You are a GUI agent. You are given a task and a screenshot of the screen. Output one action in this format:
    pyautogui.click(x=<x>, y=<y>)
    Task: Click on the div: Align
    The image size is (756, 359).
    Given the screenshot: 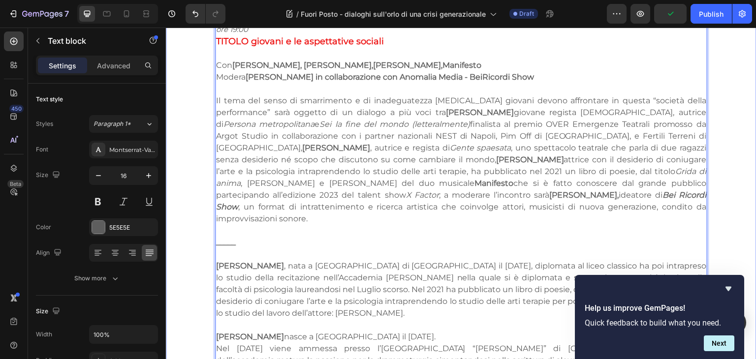 What is the action you would take?
    pyautogui.click(x=50, y=253)
    